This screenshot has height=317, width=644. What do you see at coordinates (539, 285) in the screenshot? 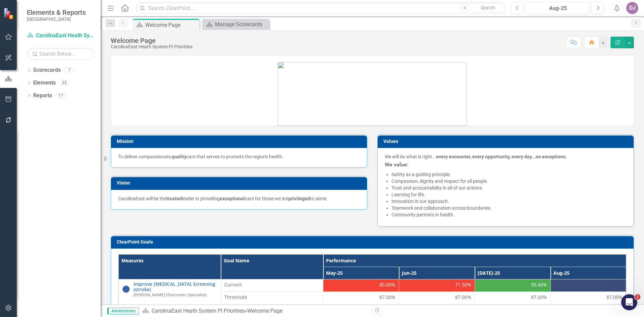
I see `span: 90.40%` at bounding box center [539, 285].